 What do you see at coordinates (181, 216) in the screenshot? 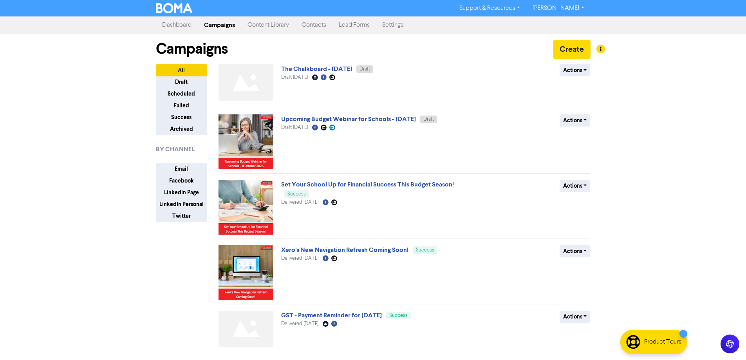
I see `button: Twitter` at bounding box center [181, 216].